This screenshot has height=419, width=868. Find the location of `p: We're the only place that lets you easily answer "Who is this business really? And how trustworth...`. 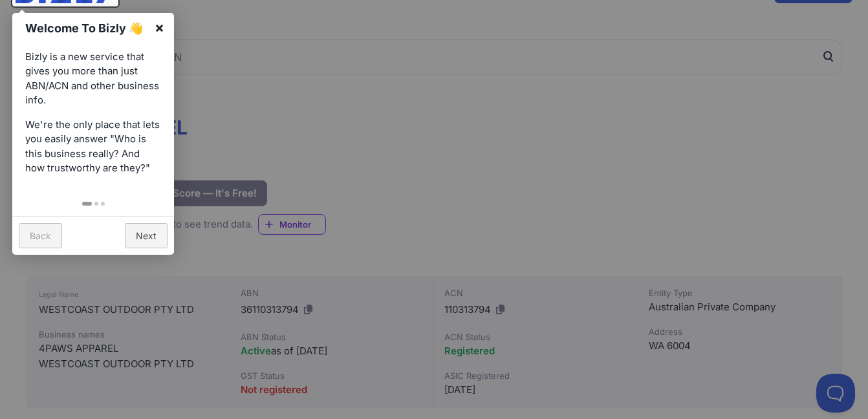

p: We're the only place that lets you easily answer "Who is this business really? And how trustworth... is located at coordinates (93, 147).